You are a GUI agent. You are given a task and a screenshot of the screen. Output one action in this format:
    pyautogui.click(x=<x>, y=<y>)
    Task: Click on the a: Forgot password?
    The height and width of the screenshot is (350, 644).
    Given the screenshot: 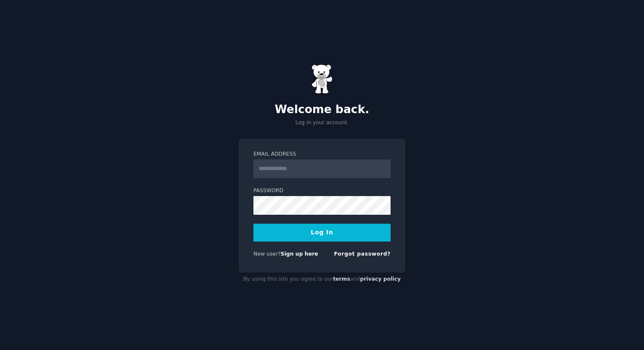 What is the action you would take?
    pyautogui.click(x=362, y=254)
    